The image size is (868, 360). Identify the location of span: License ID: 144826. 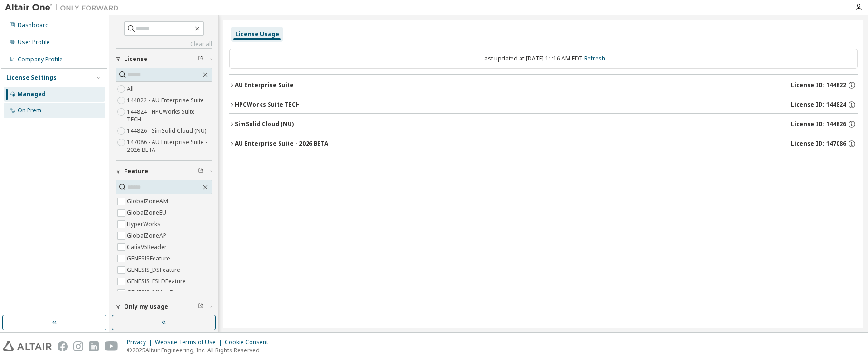
(818, 124).